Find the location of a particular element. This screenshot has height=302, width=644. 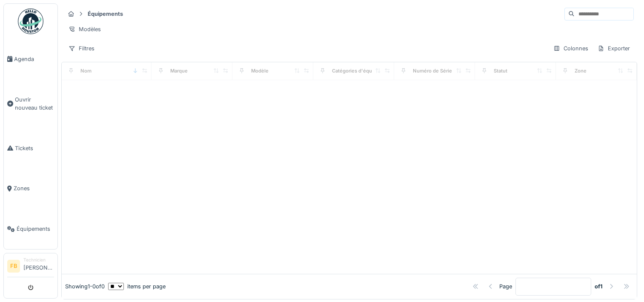

div: Catégories d'équipement is located at coordinates (362, 71).